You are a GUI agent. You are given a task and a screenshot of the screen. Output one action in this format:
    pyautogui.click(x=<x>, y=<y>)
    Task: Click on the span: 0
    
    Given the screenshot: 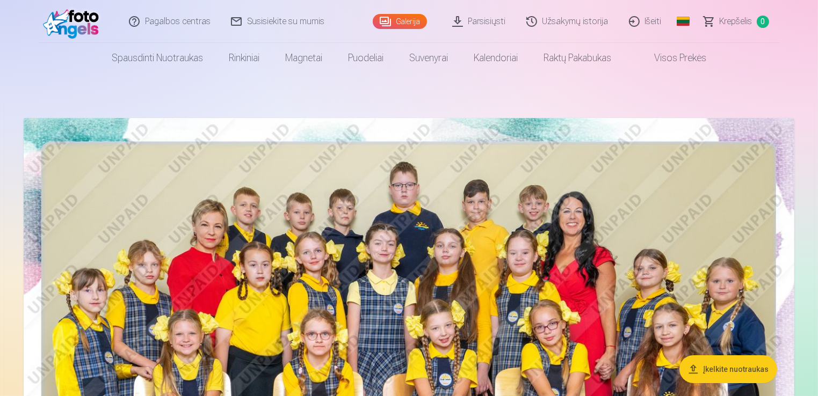 What is the action you would take?
    pyautogui.click(x=763, y=21)
    